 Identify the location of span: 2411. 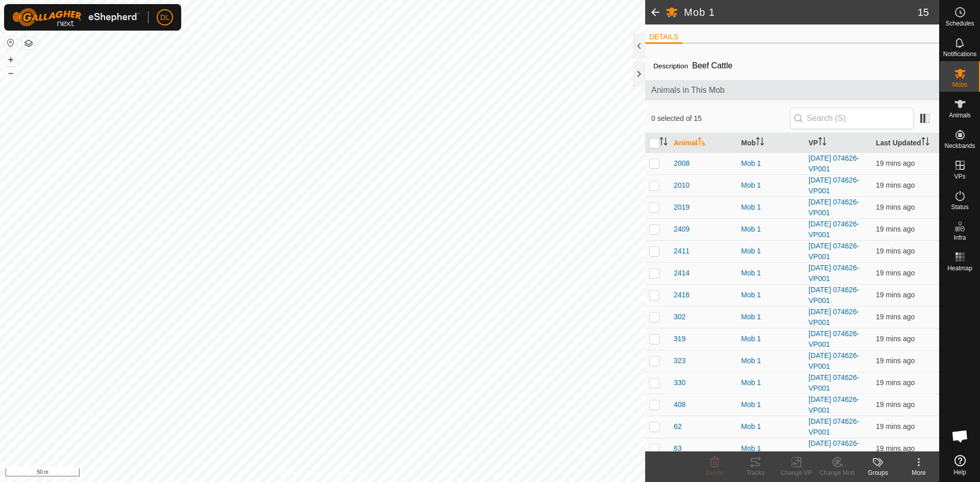
(682, 251).